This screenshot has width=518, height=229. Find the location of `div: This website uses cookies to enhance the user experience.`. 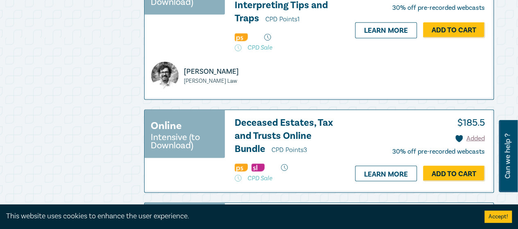

div: This website uses cookies to enhance the user experience. is located at coordinates (239, 216).